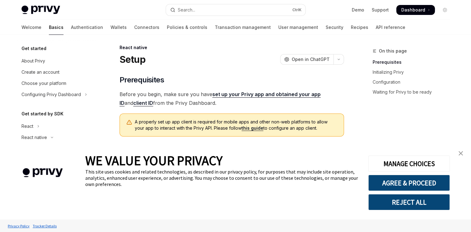 The height and width of the screenshot is (232, 471). What do you see at coordinates (414, 62) in the screenshot?
I see `a: Prerequisites` at bounding box center [414, 62].